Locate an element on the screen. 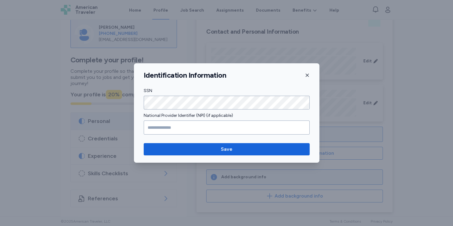 The width and height of the screenshot is (453, 226). span: Save is located at coordinates (227, 149).